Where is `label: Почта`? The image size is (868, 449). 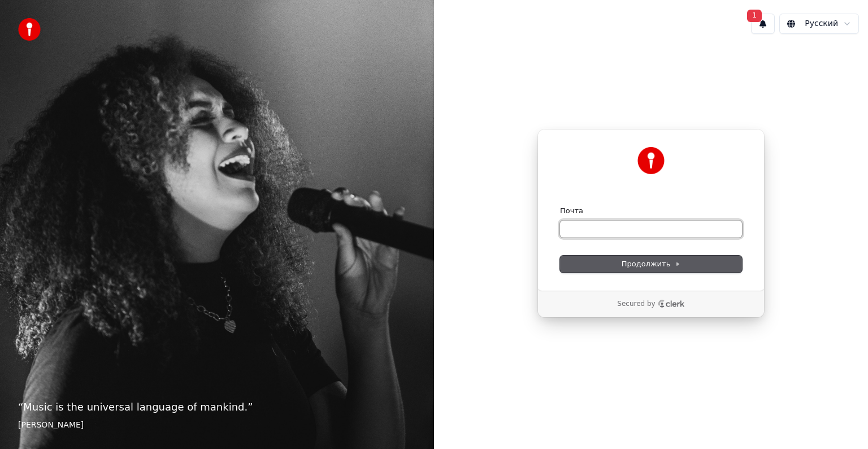
label: Почта is located at coordinates (572, 211).